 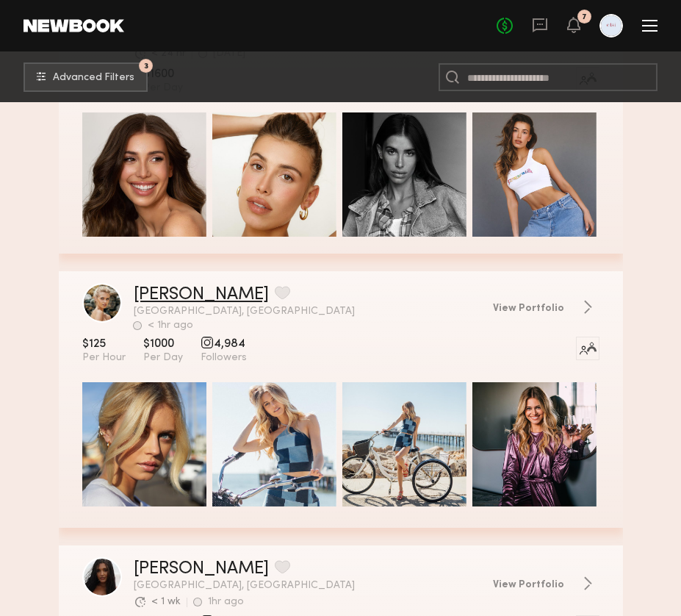 I want to click on span: $1000, so click(x=163, y=344).